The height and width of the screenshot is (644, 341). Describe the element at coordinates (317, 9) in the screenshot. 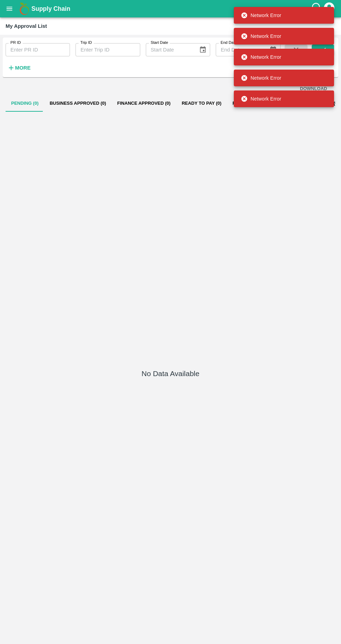

I see `div: customer-support` at that location.